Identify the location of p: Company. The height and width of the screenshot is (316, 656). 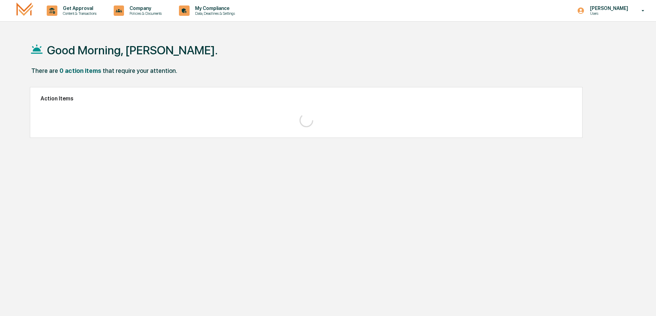
(145, 8).